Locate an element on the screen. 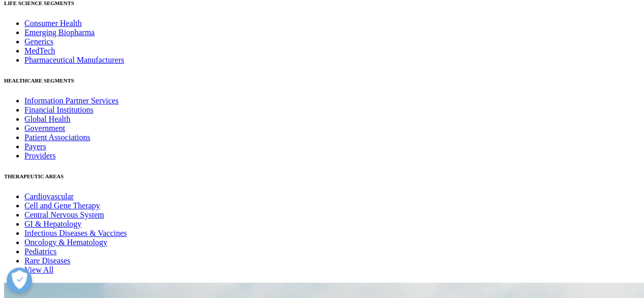 The height and width of the screenshot is (298, 644). a: Providers is located at coordinates (40, 156).